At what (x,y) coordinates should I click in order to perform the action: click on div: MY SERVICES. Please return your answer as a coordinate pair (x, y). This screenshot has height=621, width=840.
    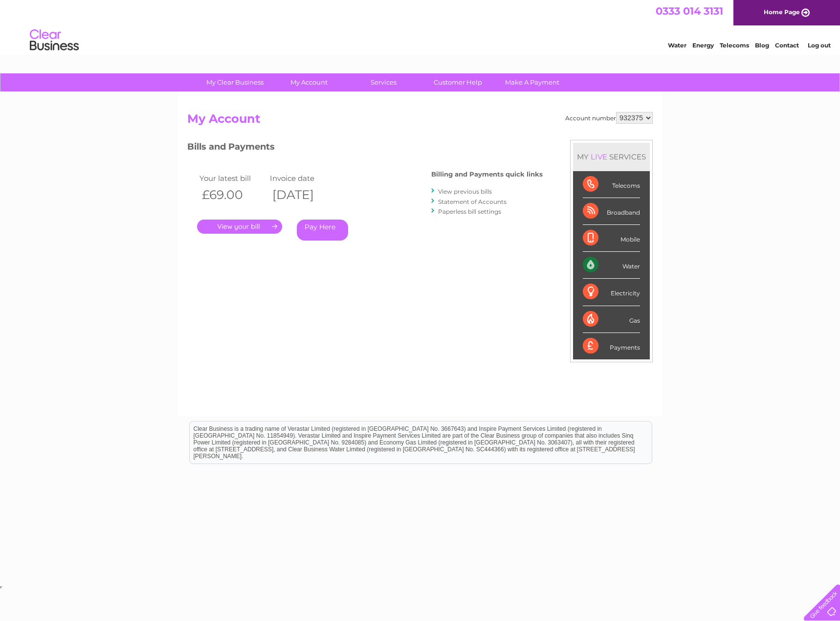
    Looking at the image, I should click on (611, 157).